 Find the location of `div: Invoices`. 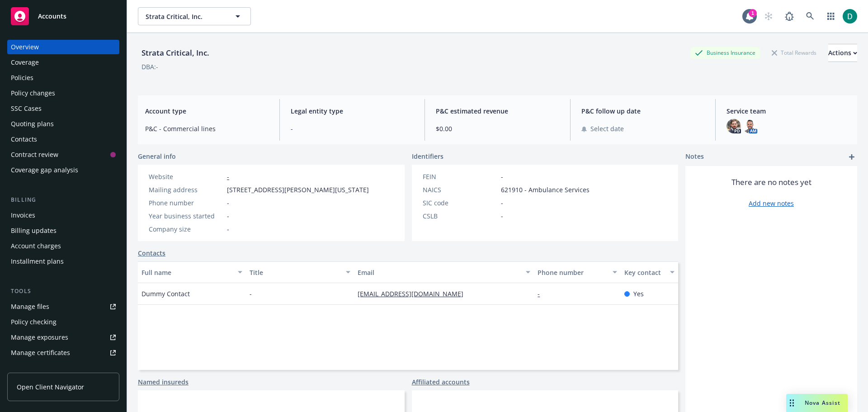

div: Invoices is located at coordinates (23, 215).